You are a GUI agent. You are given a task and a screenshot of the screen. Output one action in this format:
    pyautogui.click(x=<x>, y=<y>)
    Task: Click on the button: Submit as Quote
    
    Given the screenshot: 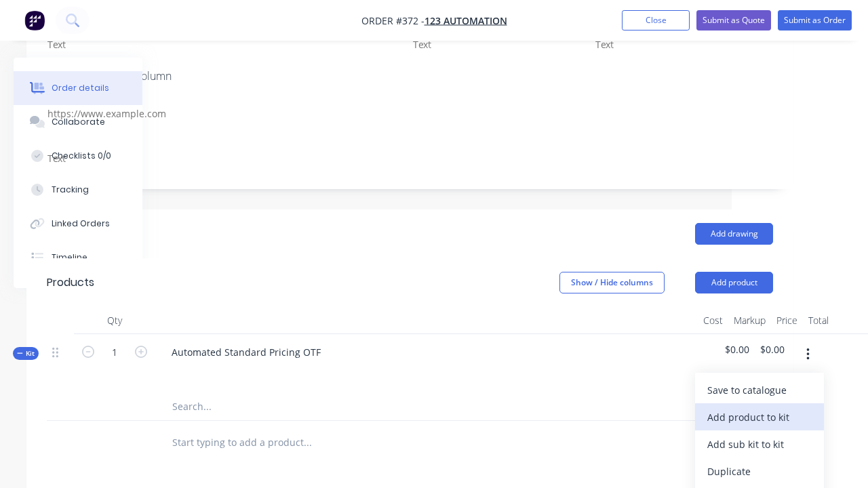 What is the action you would take?
    pyautogui.click(x=734, y=20)
    